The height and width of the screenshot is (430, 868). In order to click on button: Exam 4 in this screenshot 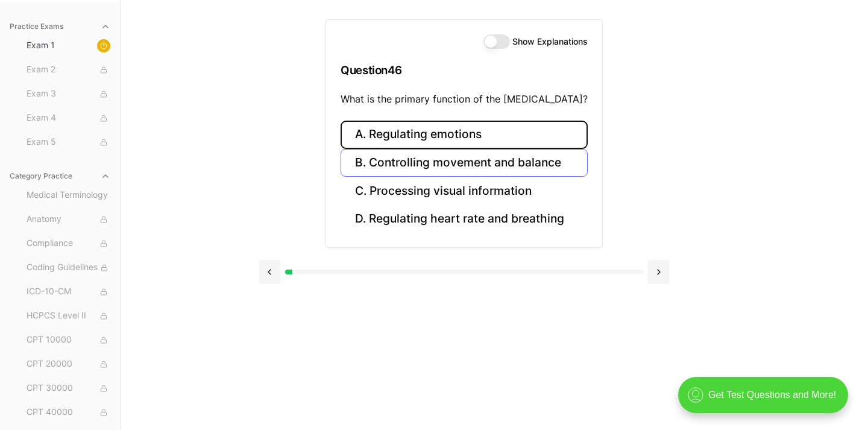, I will do `click(68, 118)`.